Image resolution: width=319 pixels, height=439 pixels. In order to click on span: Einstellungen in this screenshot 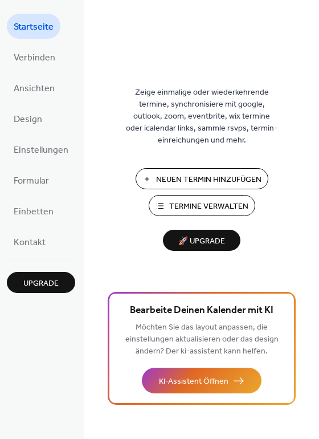, I will do `click(41, 150)`.